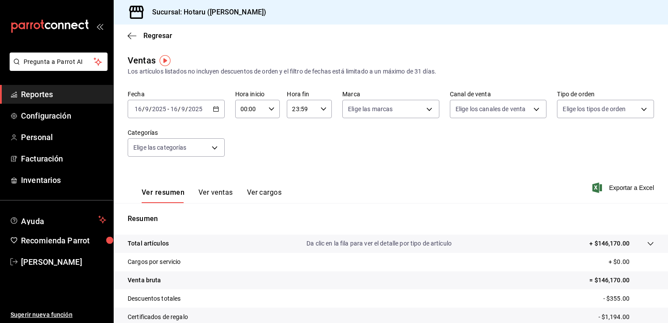  Describe the element at coordinates (57, 68) in the screenshot. I see `a: Pregunta a Parrot AI` at that location.